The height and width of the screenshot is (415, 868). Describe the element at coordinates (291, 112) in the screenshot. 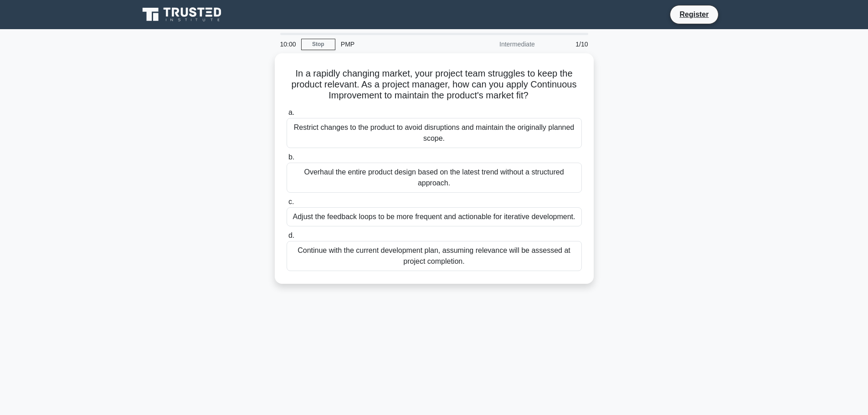

I see `span: a.` at that location.